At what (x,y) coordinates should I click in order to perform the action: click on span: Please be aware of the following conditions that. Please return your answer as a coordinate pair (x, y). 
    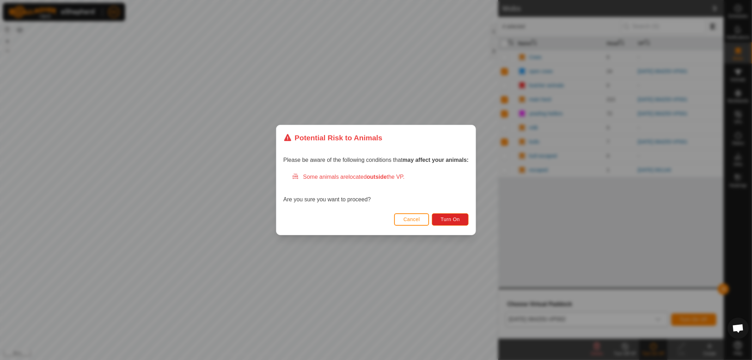
    Looking at the image, I should click on (376, 160).